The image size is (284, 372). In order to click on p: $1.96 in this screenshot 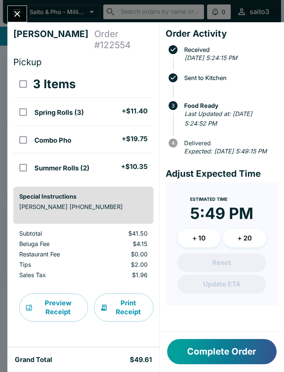, I will do `click(123, 275)`.